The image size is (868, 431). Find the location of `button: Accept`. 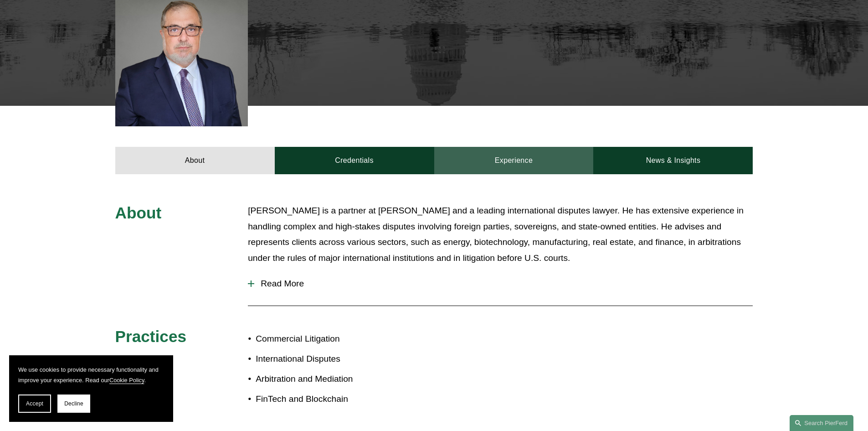

button: Accept is located at coordinates (35, 404).